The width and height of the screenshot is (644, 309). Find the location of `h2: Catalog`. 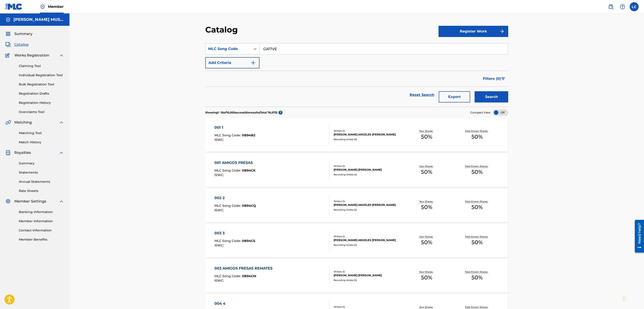

h2: Catalog is located at coordinates (223, 29).